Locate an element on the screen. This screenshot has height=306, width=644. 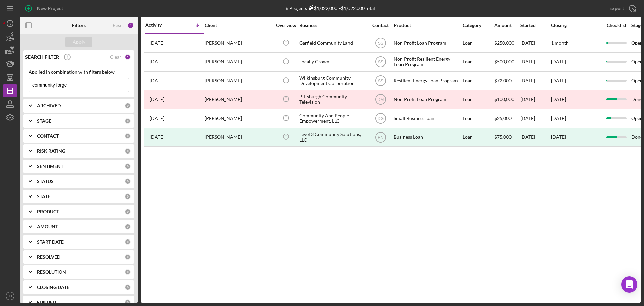
text: RN is located at coordinates (381, 137).